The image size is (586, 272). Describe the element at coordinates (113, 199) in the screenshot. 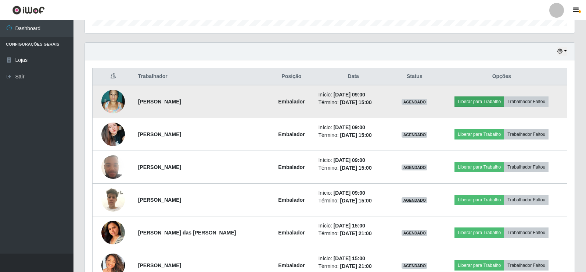

I see `img: 1710176271383.jpeg` at that location.